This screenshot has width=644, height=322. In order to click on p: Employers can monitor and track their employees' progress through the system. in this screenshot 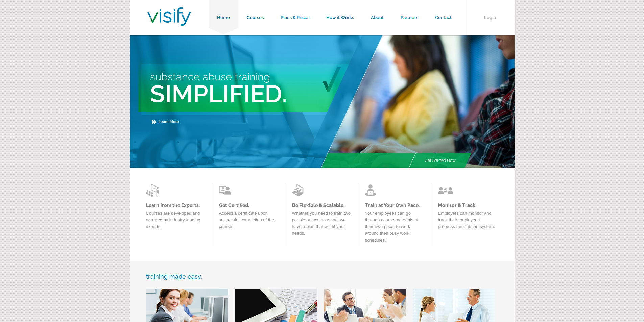, I will do `click(468, 222)`.